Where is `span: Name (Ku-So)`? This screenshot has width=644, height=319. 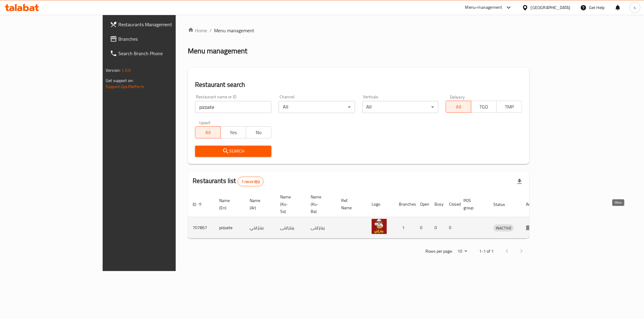 span: Name (Ku-So) is located at coordinates (289, 204).